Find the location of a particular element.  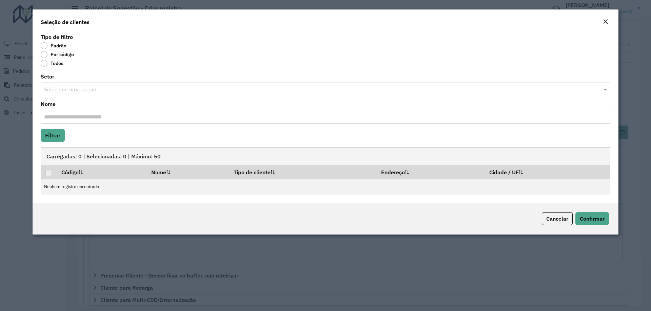

th: Nome is located at coordinates (188, 172).